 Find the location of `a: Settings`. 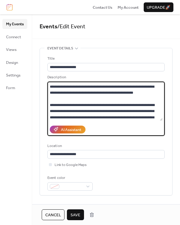

a: Settings is located at coordinates (15, 75).